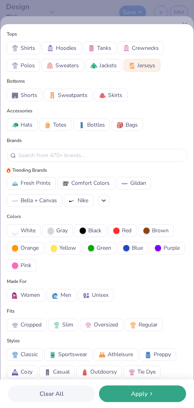 The image size is (194, 408). What do you see at coordinates (61, 295) in the screenshot?
I see `button: MenMen` at bounding box center [61, 295].